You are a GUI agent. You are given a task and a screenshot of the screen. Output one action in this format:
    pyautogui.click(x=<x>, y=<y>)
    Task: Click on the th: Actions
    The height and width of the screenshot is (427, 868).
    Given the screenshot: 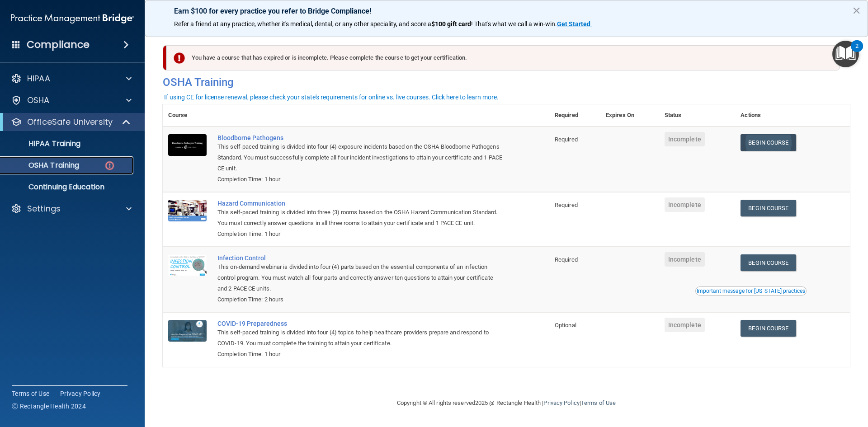 What is the action you would take?
    pyautogui.click(x=793, y=115)
    